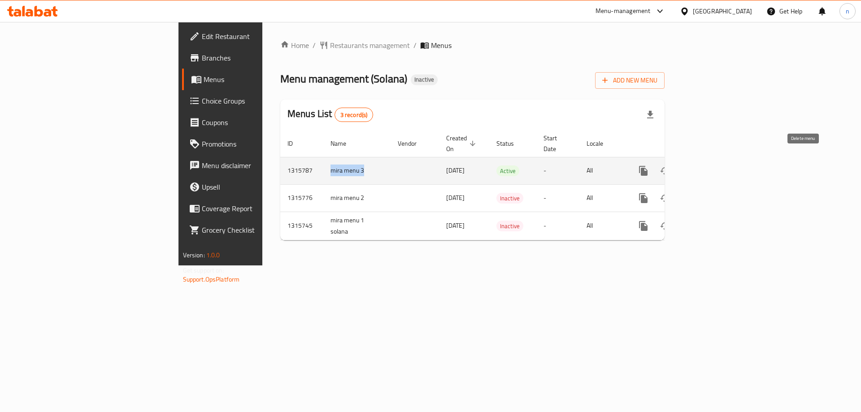  What do you see at coordinates (252, 209) in the screenshot?
I see `a: Coverage Report` at bounding box center [252, 209].